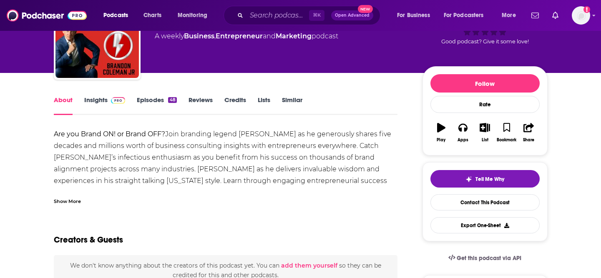  I want to click on strong: Are you Brand ON! or Brand OFF?, so click(109, 134).